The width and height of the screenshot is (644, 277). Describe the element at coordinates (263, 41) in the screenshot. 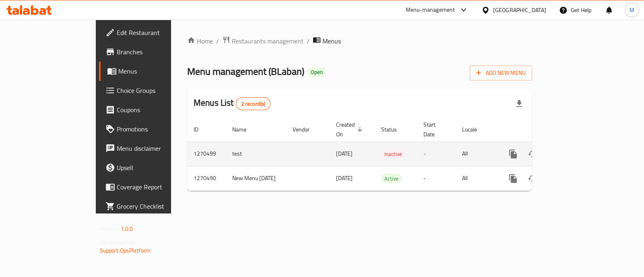

I see `a: Restaurants management` at that location.